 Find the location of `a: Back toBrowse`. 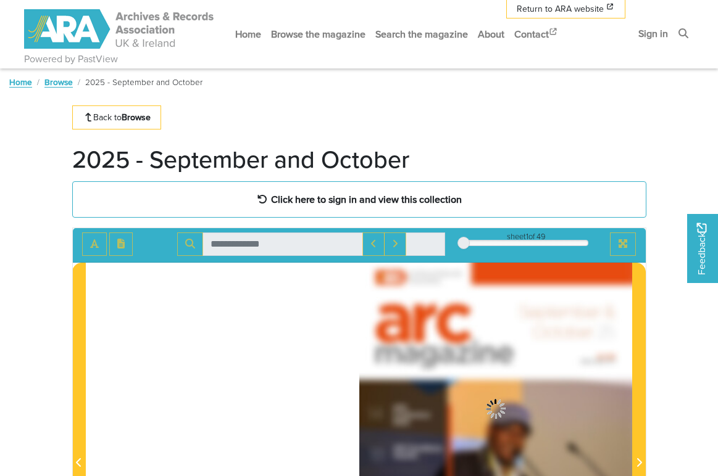

a: Back toBrowse is located at coordinates (117, 117).